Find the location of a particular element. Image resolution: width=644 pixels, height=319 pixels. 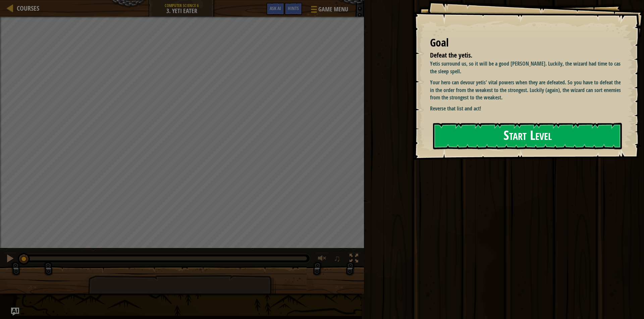

p: Your hero can devour yetis' vital powers when they are defeated. So you have to defeat them in th... is located at coordinates (527, 90).